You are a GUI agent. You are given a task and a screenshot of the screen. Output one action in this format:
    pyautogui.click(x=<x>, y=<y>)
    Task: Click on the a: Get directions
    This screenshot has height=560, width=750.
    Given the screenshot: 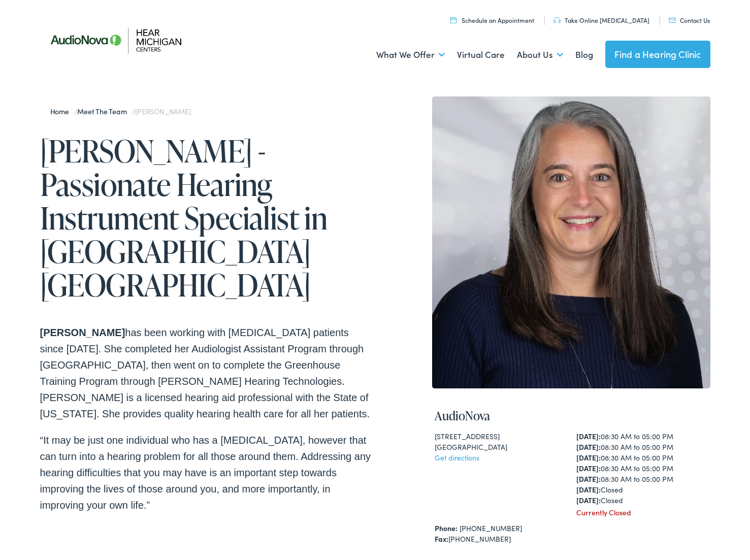 What is the action you would take?
    pyautogui.click(x=457, y=458)
    